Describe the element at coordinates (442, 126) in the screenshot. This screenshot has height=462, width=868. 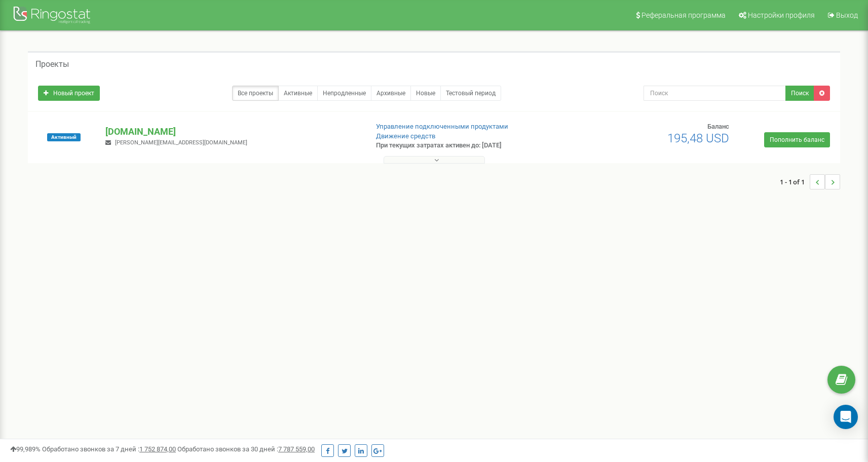
I see `a: Управление подключенными продуктами` at that location.